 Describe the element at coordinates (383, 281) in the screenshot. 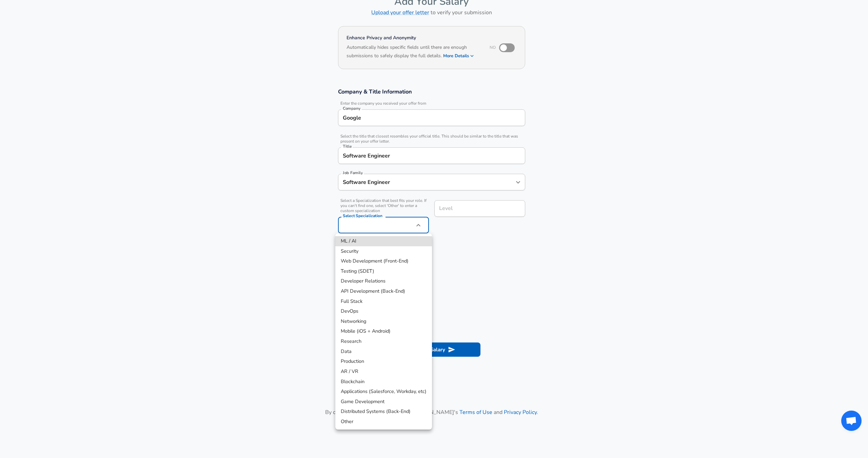

I see `li: Developer Relations` at that location.